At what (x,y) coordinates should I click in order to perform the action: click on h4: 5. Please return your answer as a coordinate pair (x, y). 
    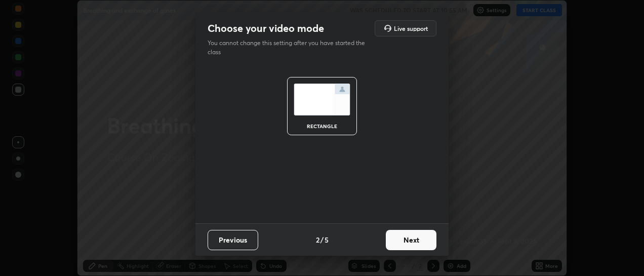
    Looking at the image, I should click on (326, 239).